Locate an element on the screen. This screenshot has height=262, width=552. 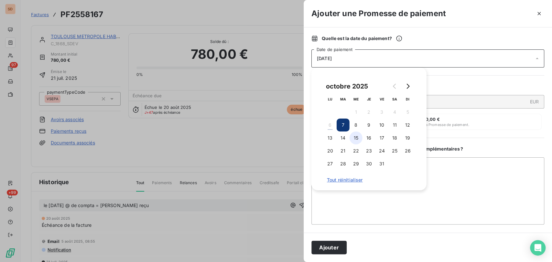
button: 5 is located at coordinates (408, 112).